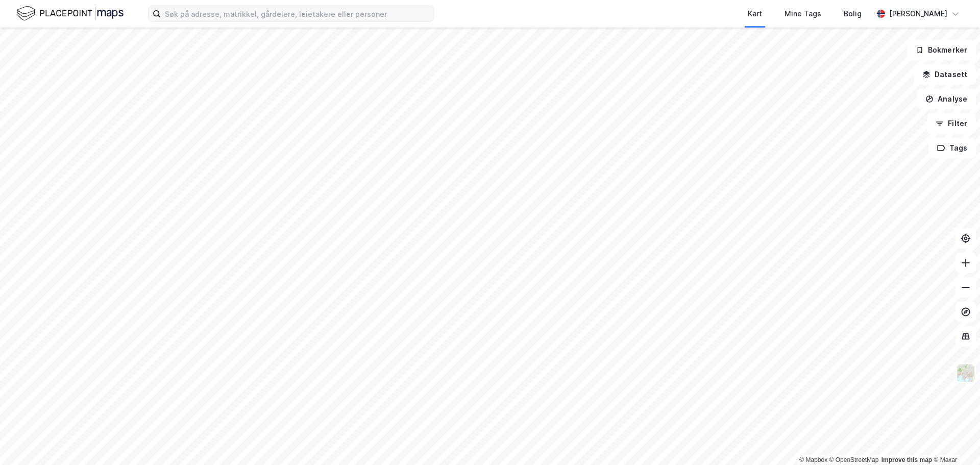 This screenshot has width=980, height=465. I want to click on input: Søk på adresse, matrikkel, gårdeiere, leietakere eller personer, so click(297, 14).